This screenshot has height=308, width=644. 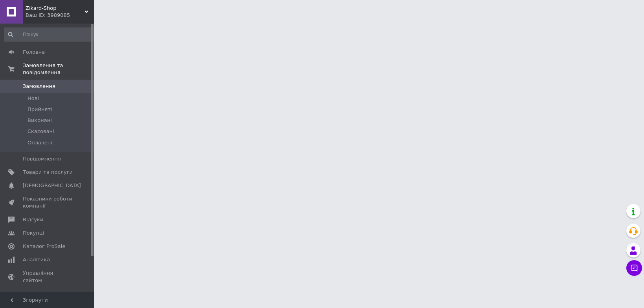 What do you see at coordinates (36, 259) in the screenshot?
I see `span: Аналітика` at bounding box center [36, 259].